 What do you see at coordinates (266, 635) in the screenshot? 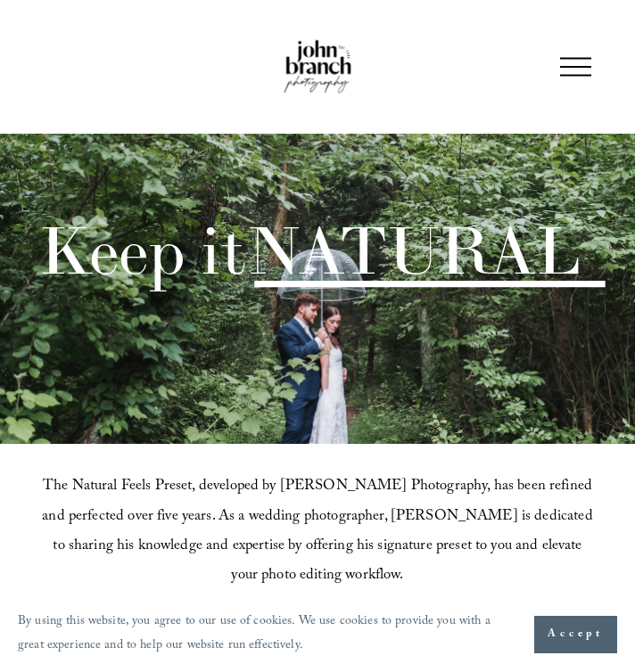
I see `p: By using this website, you agree to our use of cookies. We use cookies to provide you with a grea...` at bounding box center [266, 635].